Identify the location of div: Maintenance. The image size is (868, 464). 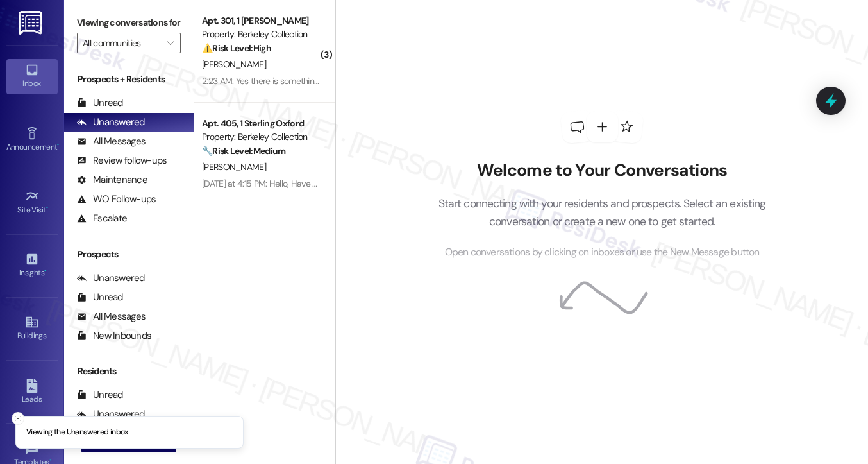
(112, 179).